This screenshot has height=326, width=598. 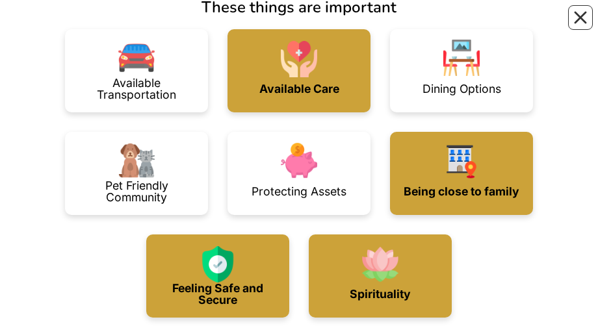 I want to click on div: Protecting Assets, so click(x=299, y=192).